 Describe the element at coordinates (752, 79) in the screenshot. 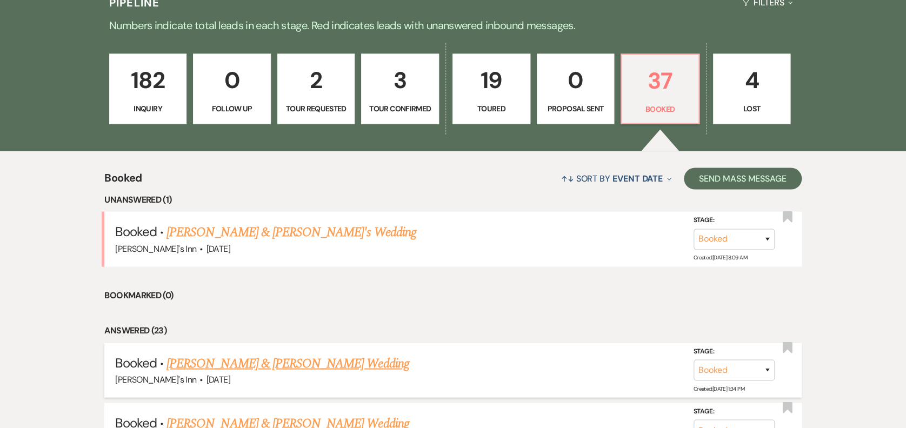

I see `p: 4` at that location.